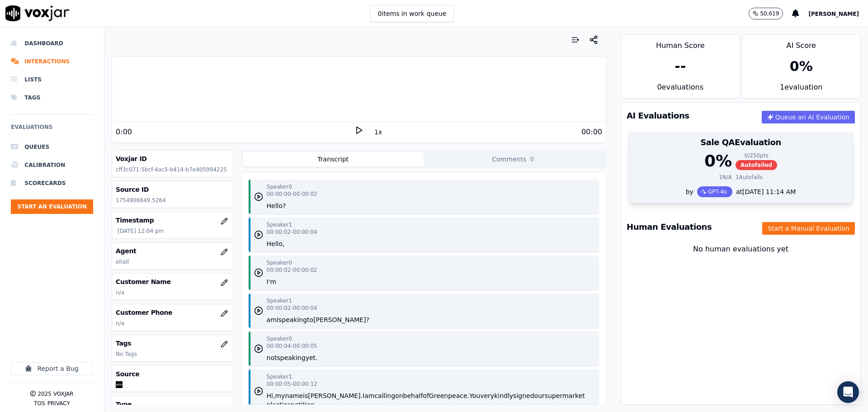 Image resolution: width=868 pixels, height=412 pixels. I want to click on p: 00:00:04 - 00:00:05, so click(292, 346).